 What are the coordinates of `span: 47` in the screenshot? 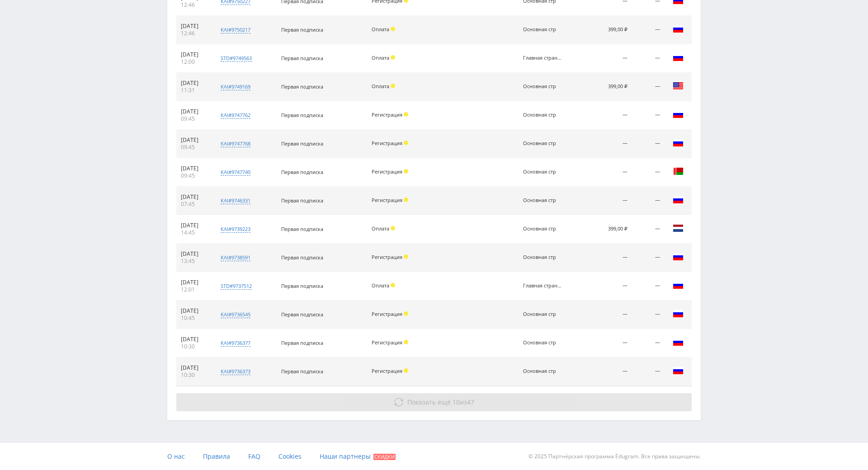 It's located at (471, 402).